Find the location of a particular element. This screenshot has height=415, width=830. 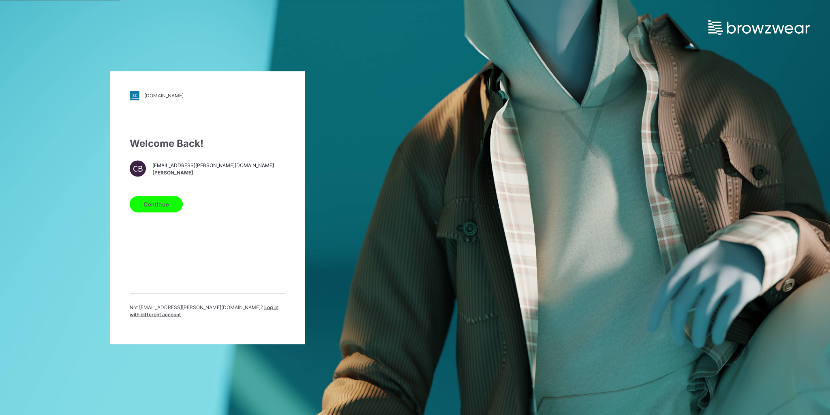

div: CB is located at coordinates (138, 168).